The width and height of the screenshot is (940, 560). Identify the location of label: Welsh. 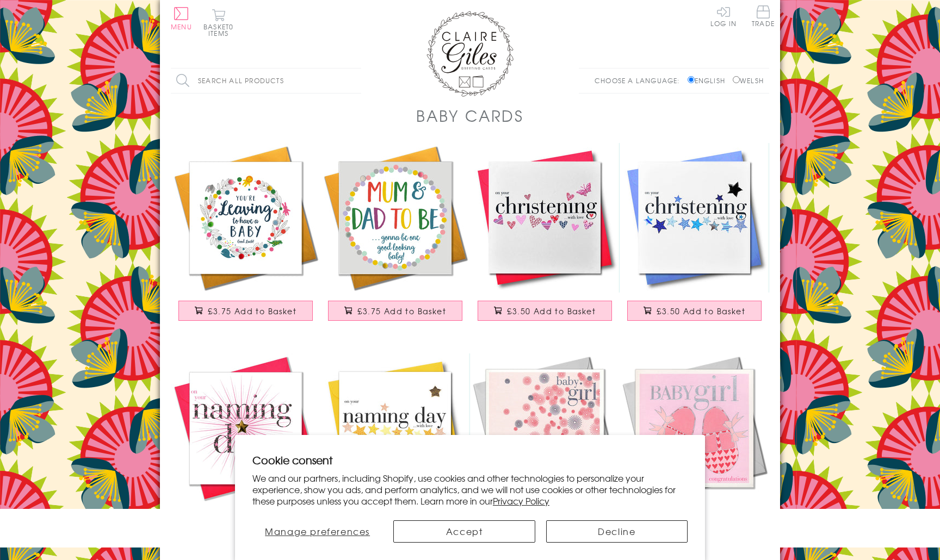
(748, 80).